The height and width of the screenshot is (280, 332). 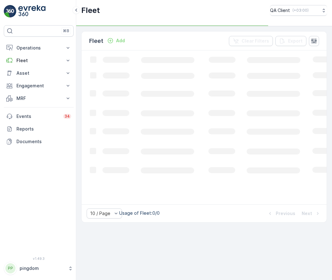 What do you see at coordinates (285, 214) in the screenshot?
I see `p: Previous` at bounding box center [285, 214].